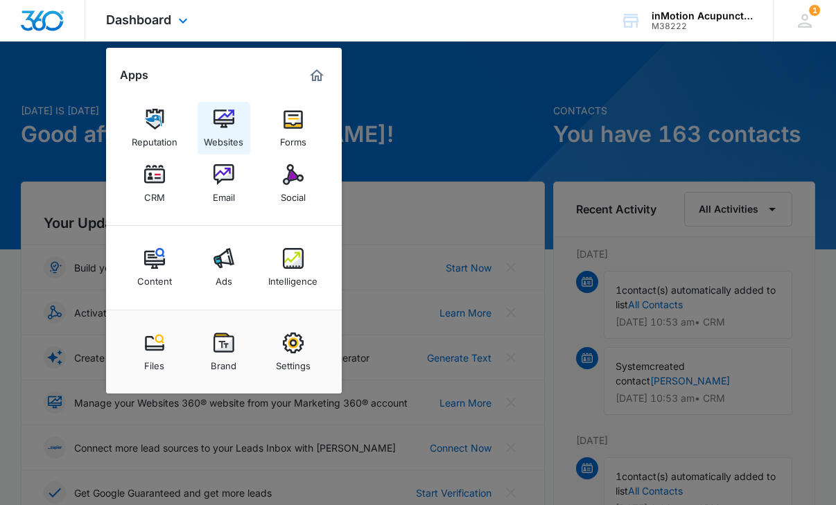 This screenshot has width=836, height=505. Describe the element at coordinates (814, 10) in the screenshot. I see `div: notifications count` at that location.